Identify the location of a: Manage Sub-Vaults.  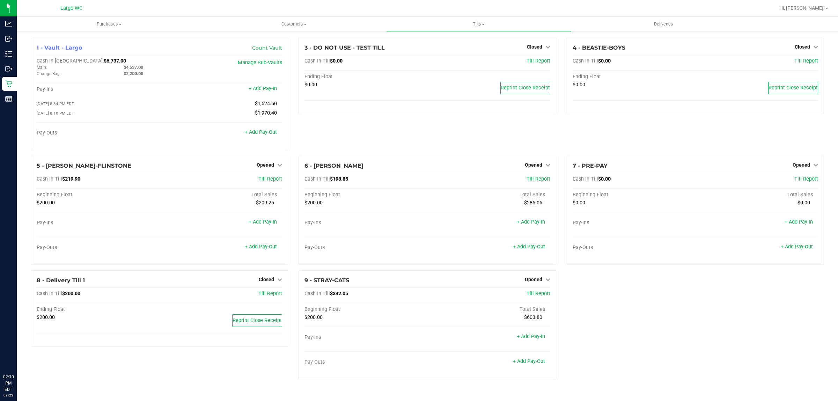
(260, 63).